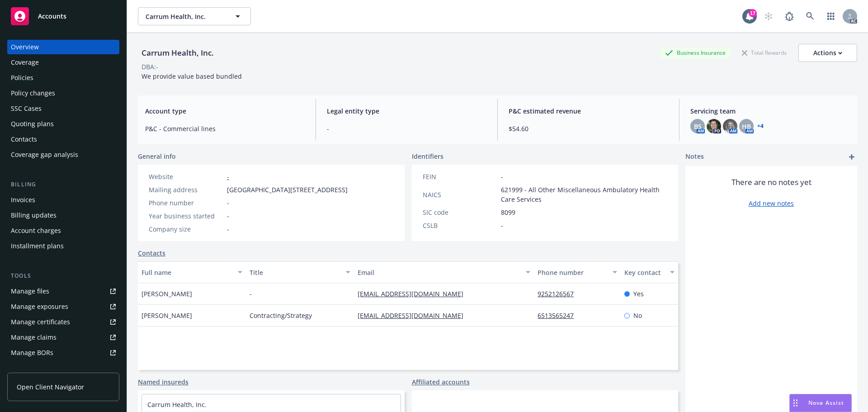  Describe the element at coordinates (460, 225) in the screenshot. I see `div: CSLB` at that location.